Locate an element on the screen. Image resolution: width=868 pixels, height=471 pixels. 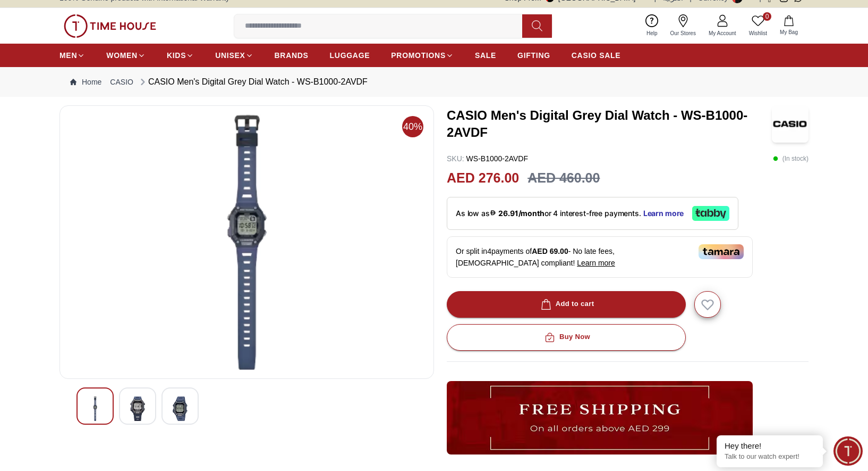
a: UNISEX is located at coordinates (234, 55).